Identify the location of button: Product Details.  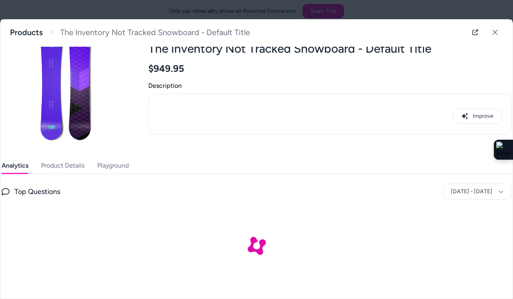
(63, 166).